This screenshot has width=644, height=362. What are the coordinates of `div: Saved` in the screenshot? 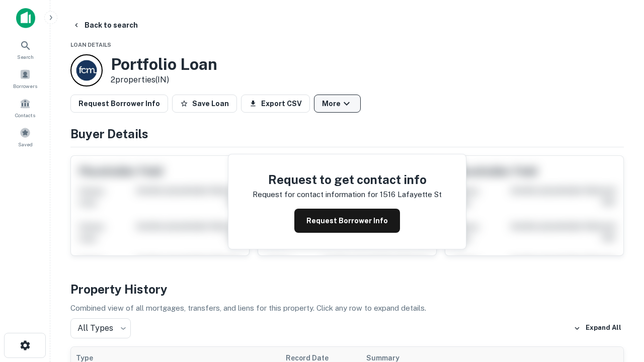 It's located at (25, 137).